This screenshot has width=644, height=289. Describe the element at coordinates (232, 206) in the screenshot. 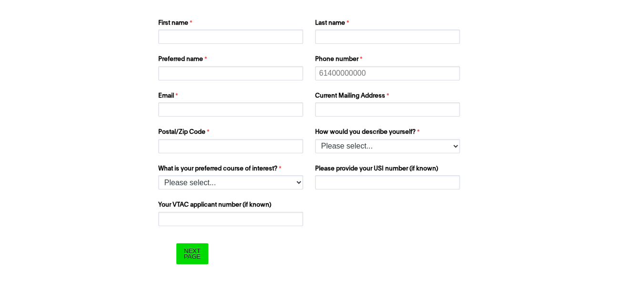

I see `label: Your VTAC applicant number (if known)` at that location.